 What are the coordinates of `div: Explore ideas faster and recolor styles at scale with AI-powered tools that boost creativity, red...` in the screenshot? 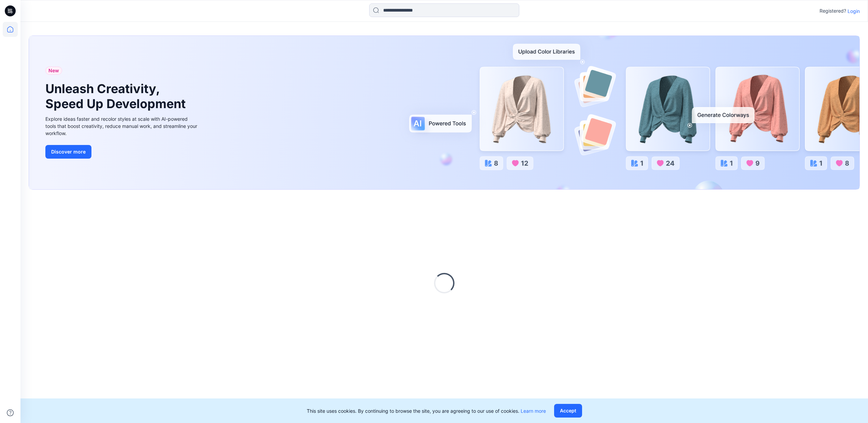 It's located at (122, 126).